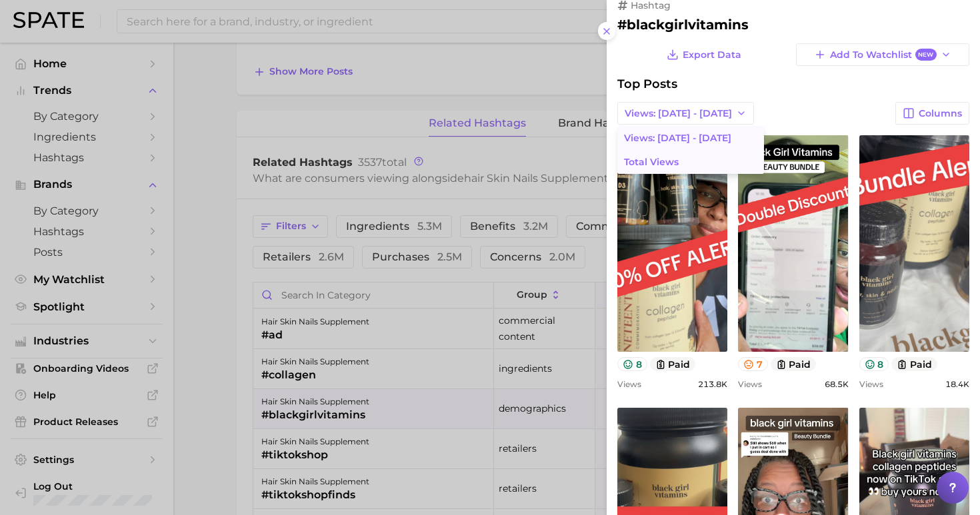  What do you see at coordinates (940, 113) in the screenshot?
I see `span: Columns` at bounding box center [940, 113].